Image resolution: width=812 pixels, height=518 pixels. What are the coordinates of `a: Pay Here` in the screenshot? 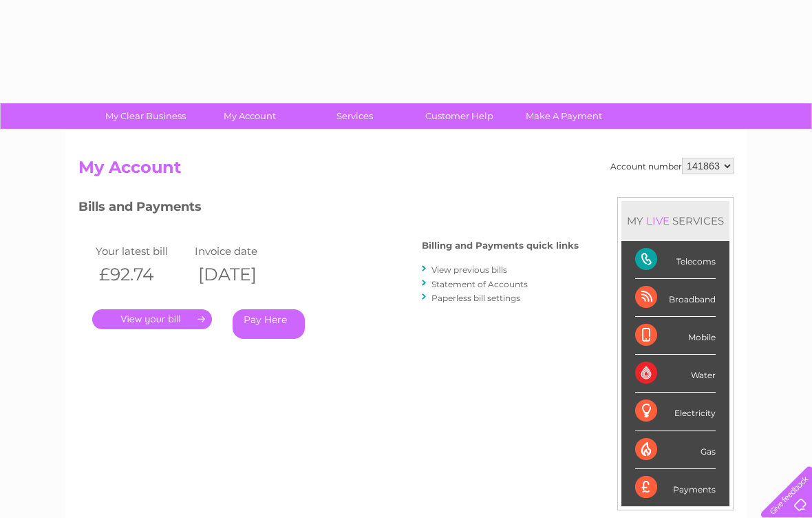 It's located at (269, 324).